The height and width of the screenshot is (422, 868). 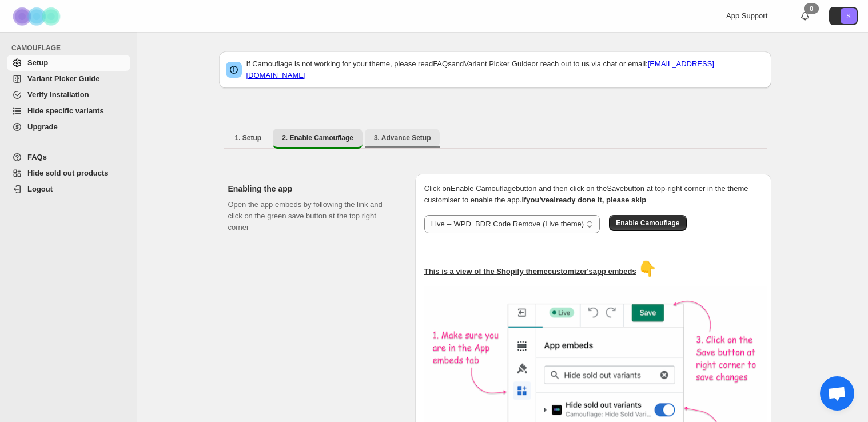 I want to click on a: Enable Camouflage, so click(x=647, y=222).